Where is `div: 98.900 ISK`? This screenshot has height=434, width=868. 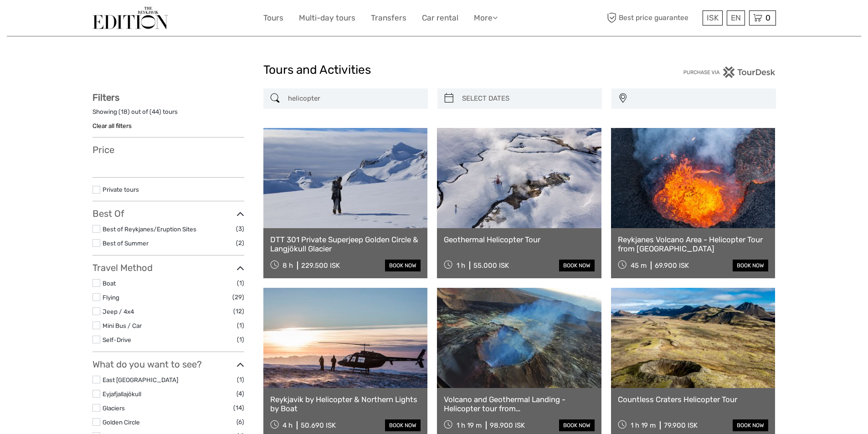 div: 98.900 ISK is located at coordinates (507, 425).